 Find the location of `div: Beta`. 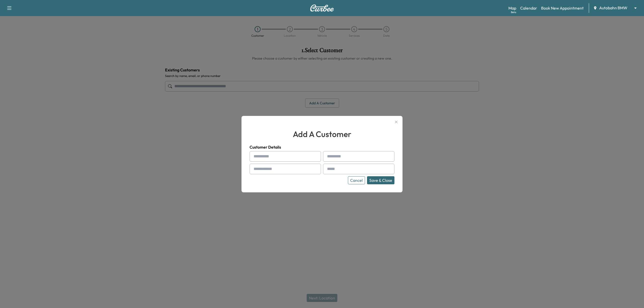

div: Beta is located at coordinates (513, 12).